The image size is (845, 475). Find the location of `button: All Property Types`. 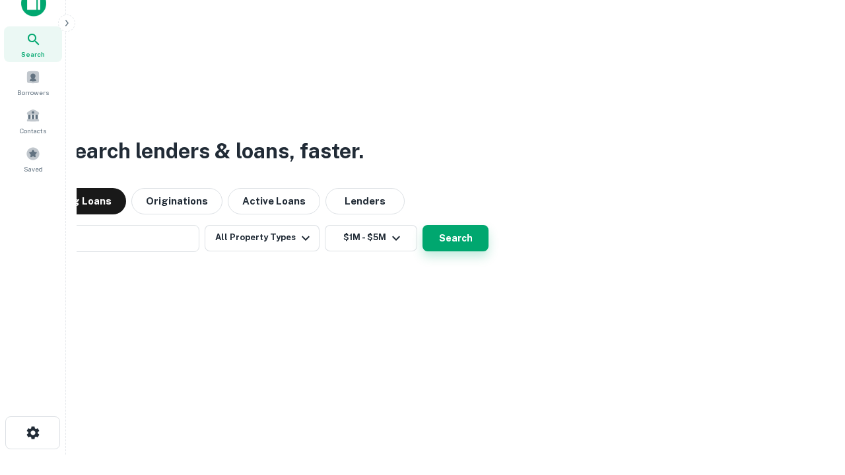

button: All Property Types is located at coordinates (262, 238).